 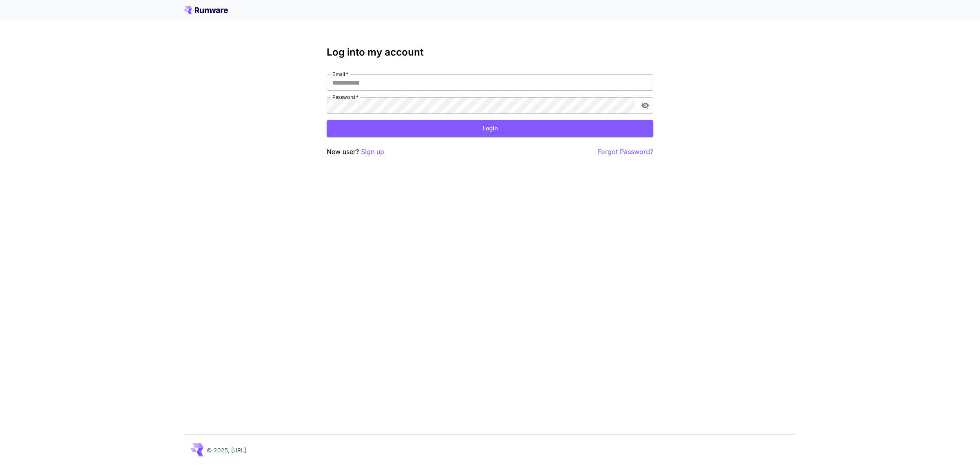 What do you see at coordinates (490, 52) in the screenshot?
I see `h3: Log into my account` at bounding box center [490, 52].